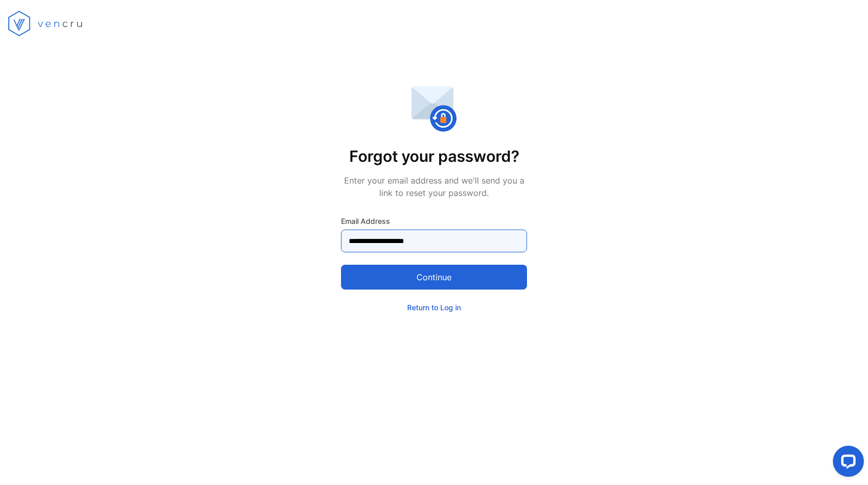 This screenshot has width=868, height=485. Describe the element at coordinates (434, 277) in the screenshot. I see `button: Continue` at that location.